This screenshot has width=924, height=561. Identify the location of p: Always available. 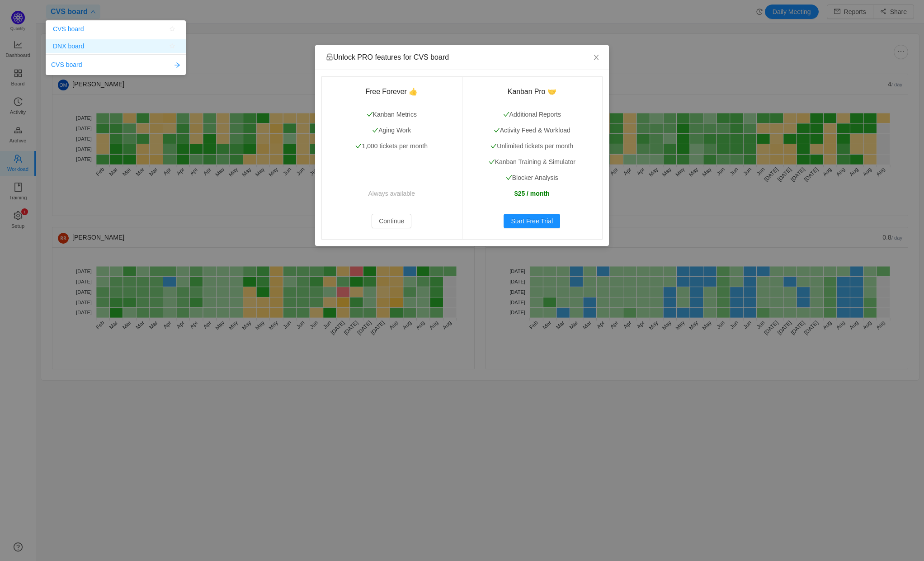
(392, 194).